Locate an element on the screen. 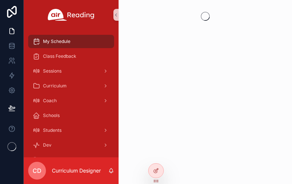  span: CD is located at coordinates (37, 171).